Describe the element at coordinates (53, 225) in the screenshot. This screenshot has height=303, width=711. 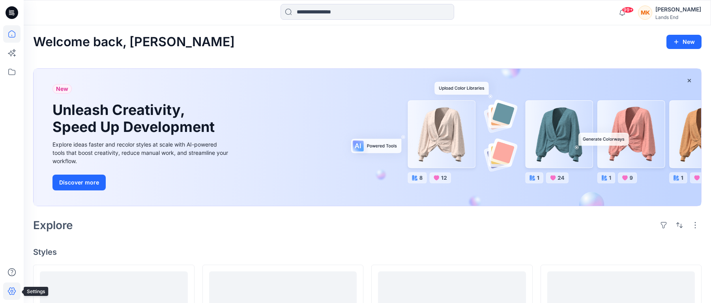
I see `h2: Explore` at that location.